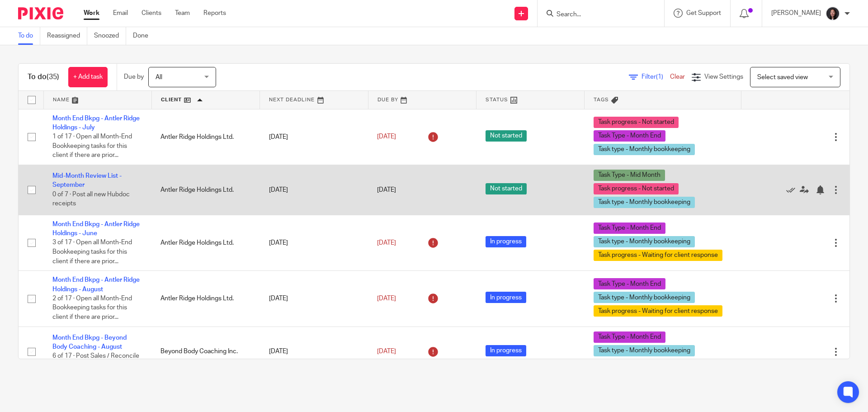  Describe the element at coordinates (96, 123) in the screenshot. I see `a: Month End Bkpg - Antler Ridge Holdings - July` at that location.